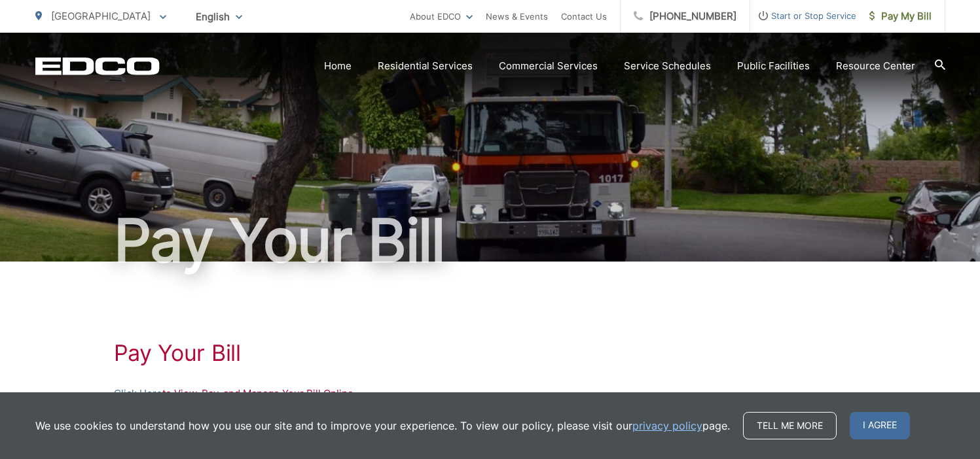 The height and width of the screenshot is (459, 980). What do you see at coordinates (667, 426) in the screenshot?
I see `a: privacy policy` at bounding box center [667, 426].